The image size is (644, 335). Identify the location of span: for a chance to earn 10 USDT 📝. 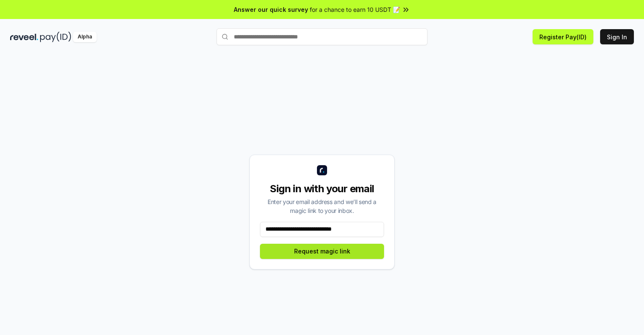
(355, 9).